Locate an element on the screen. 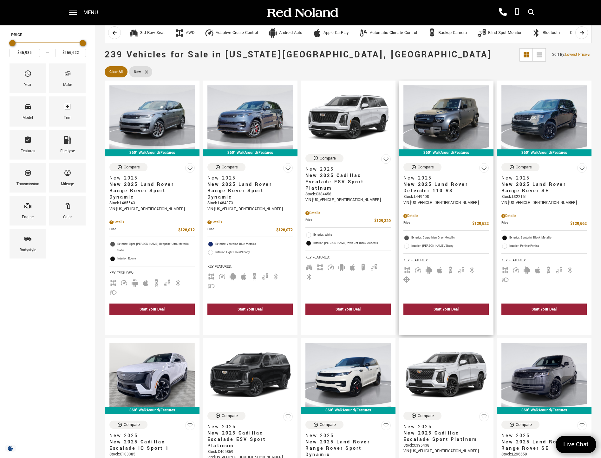  button: Blind Spot MonitorBlind Spot Monitor is located at coordinates (500, 33).